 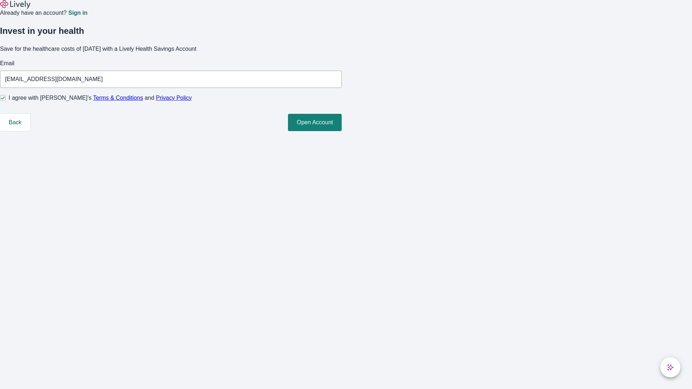 I want to click on button: chat, so click(x=670, y=368).